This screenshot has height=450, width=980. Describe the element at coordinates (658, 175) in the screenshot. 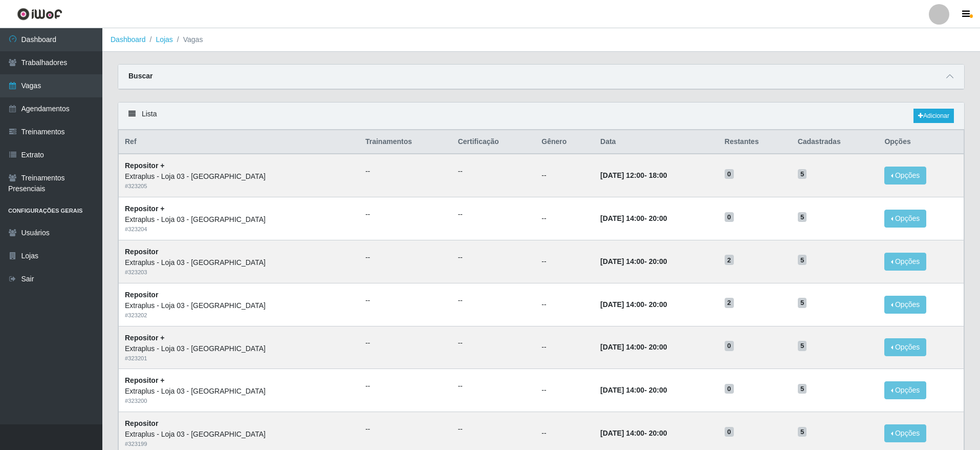

I see `time: 18:00` at that location.